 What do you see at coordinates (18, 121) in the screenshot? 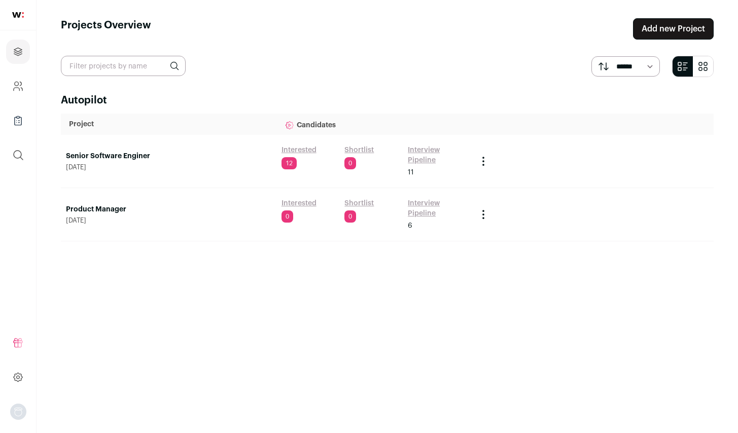
I see `a: Company Lists` at bounding box center [18, 121].